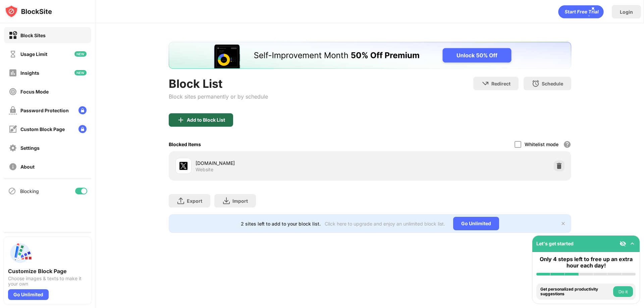 Image resolution: width=644 pixels, height=308 pixels. I want to click on div: Insights, so click(30, 73).